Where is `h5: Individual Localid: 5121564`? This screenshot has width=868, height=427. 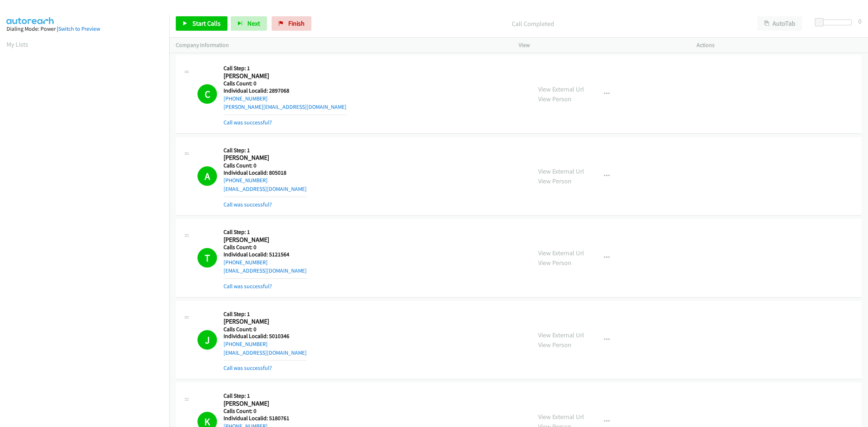 h5: Individual Localid: 5121564 is located at coordinates (266, 255).